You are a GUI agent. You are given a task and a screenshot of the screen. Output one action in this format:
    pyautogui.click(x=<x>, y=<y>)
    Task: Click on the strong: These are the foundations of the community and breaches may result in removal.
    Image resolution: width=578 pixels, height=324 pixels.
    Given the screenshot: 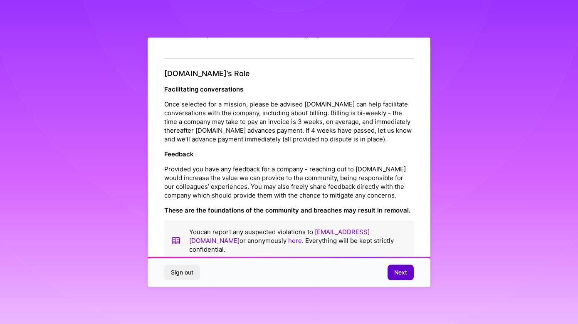 What is the action you would take?
    pyautogui.click(x=287, y=209)
    